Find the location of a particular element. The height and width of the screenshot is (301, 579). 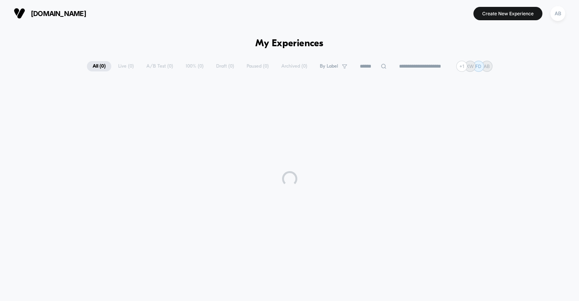

img: Visually logo is located at coordinates (19, 13).